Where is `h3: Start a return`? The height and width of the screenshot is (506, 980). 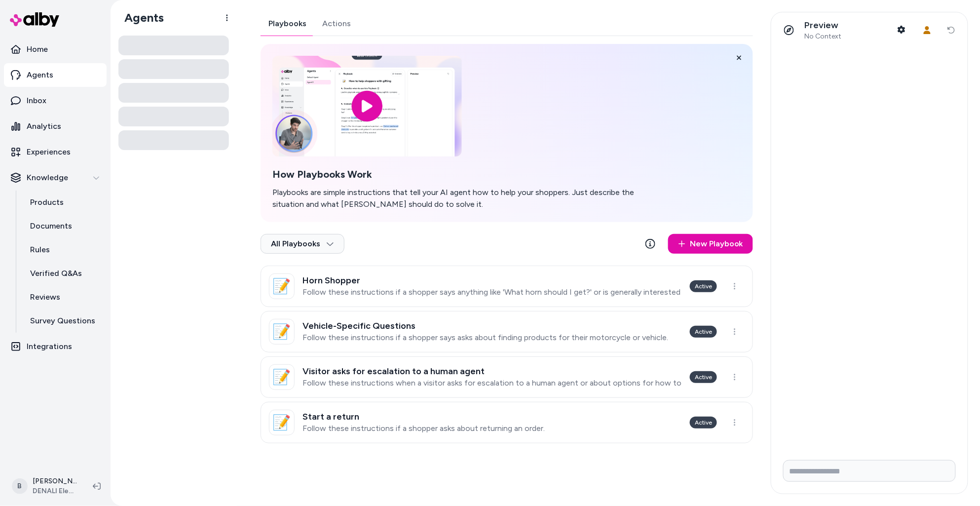 h3: Start a return is located at coordinates (423, 417).